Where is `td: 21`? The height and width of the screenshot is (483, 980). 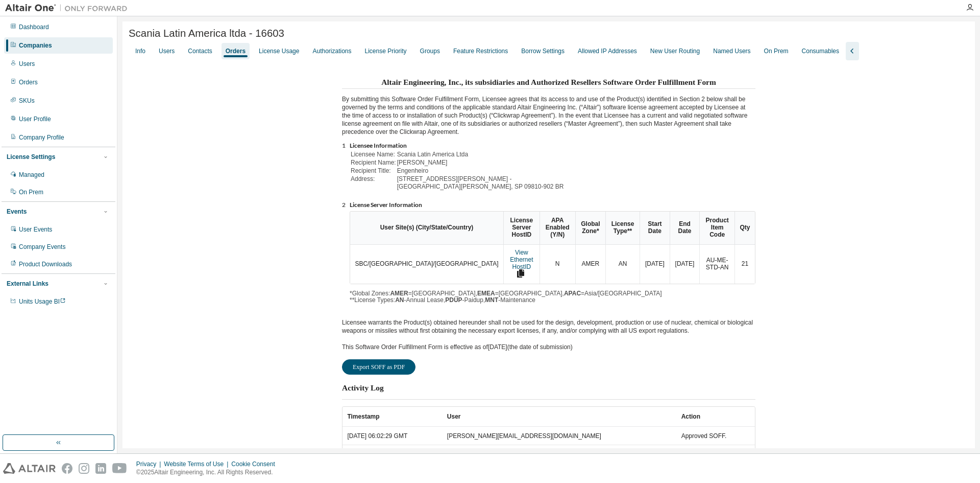
td: 21 is located at coordinates (745, 264).